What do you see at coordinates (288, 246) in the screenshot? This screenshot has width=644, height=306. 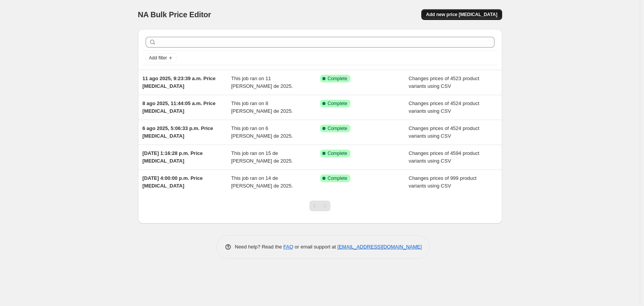 I see `a: FAQ` at bounding box center [288, 246].